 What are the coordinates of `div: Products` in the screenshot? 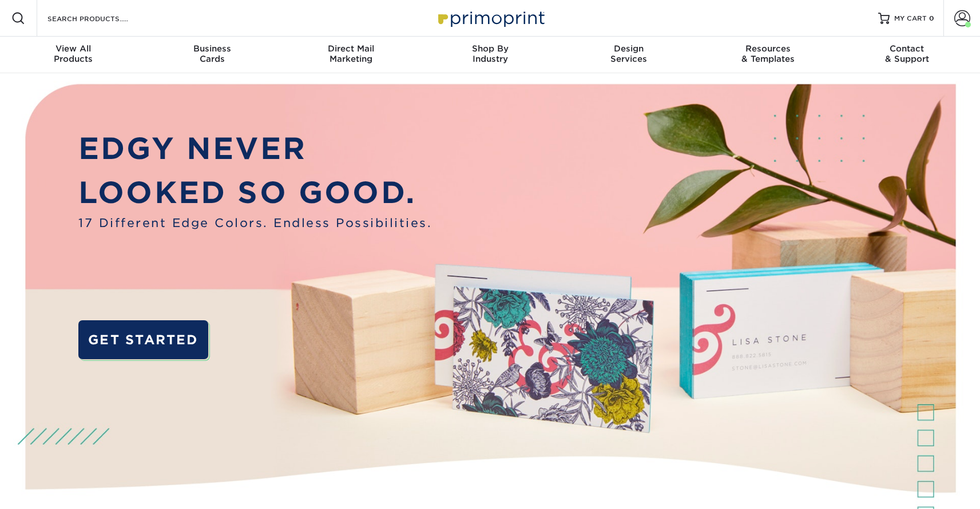 It's located at (73, 54).